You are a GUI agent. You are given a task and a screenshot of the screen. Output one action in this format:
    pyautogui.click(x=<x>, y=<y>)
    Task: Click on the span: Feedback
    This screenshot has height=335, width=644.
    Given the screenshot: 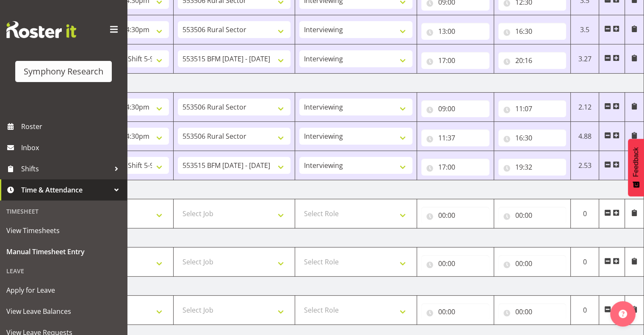 What is the action you would take?
    pyautogui.click(x=636, y=162)
    